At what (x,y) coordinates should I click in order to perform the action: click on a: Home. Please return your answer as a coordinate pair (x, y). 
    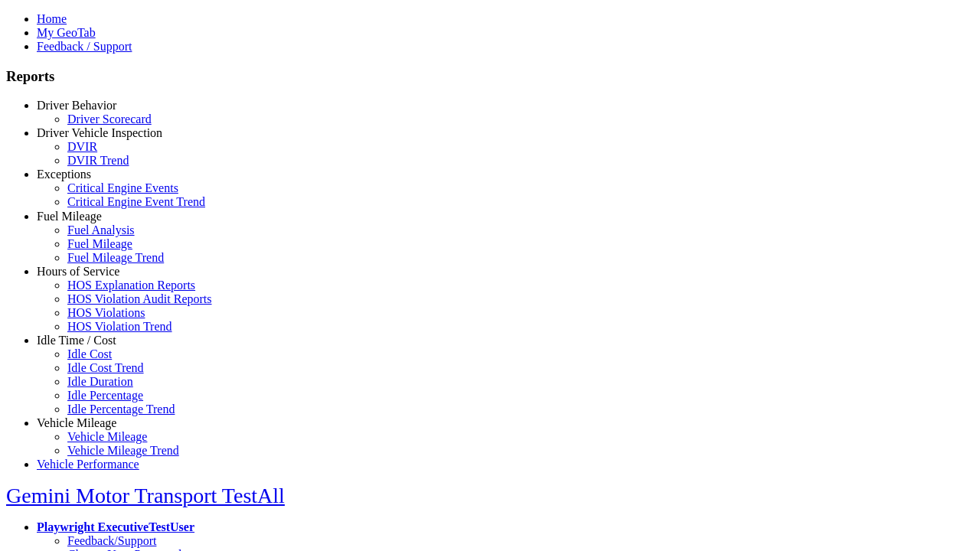
    Looking at the image, I should click on (51, 18).